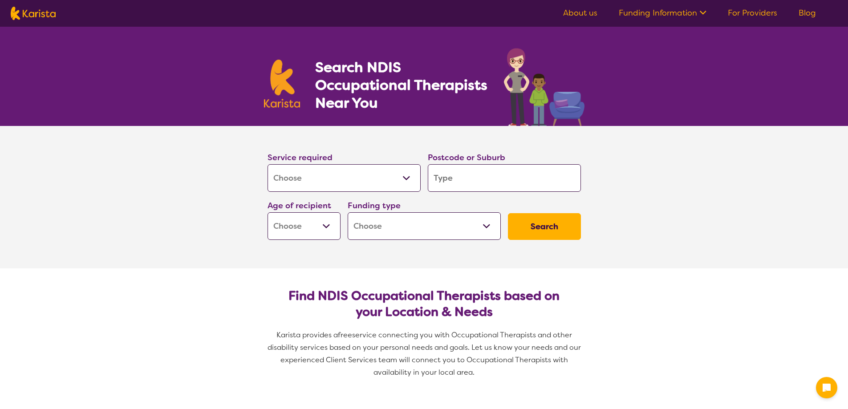  What do you see at coordinates (807, 13) in the screenshot?
I see `a: Blog` at bounding box center [807, 13].